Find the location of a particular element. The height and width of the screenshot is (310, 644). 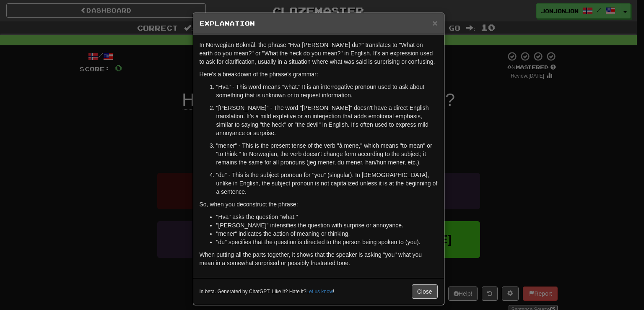

p: When putting all the parts together, it shows that the speaker is asking "you" what you mean in a... is located at coordinates (319, 259).